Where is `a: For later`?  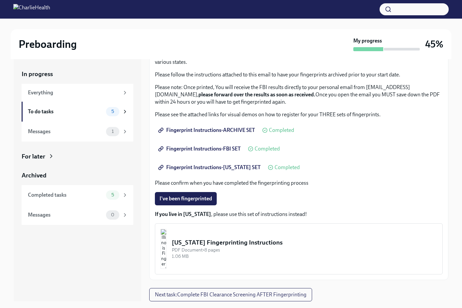
a: For later is located at coordinates (77, 157).